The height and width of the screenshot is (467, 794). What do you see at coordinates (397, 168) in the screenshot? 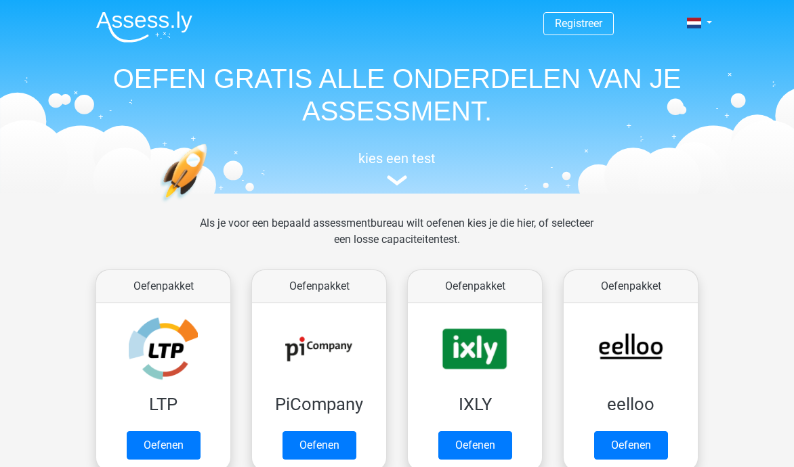
I see `a: kies een test` at bounding box center [397, 168].